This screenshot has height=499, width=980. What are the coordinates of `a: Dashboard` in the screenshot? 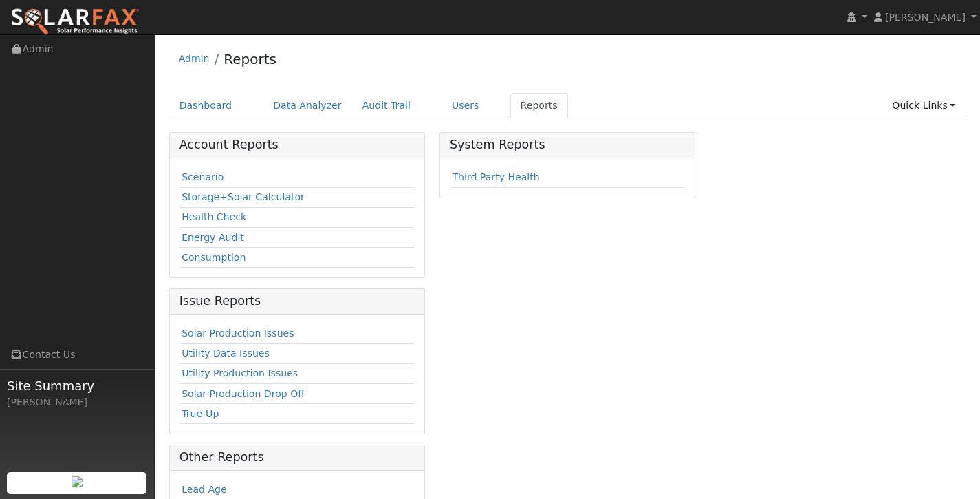 It's located at (206, 105).